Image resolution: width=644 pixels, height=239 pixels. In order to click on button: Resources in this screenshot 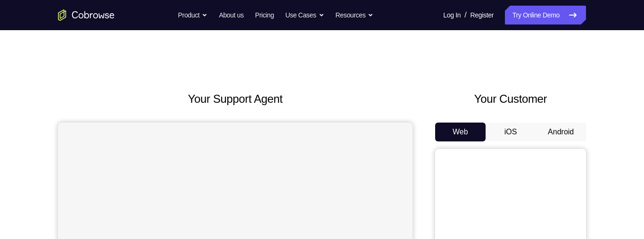, I will do `click(355, 15)`.